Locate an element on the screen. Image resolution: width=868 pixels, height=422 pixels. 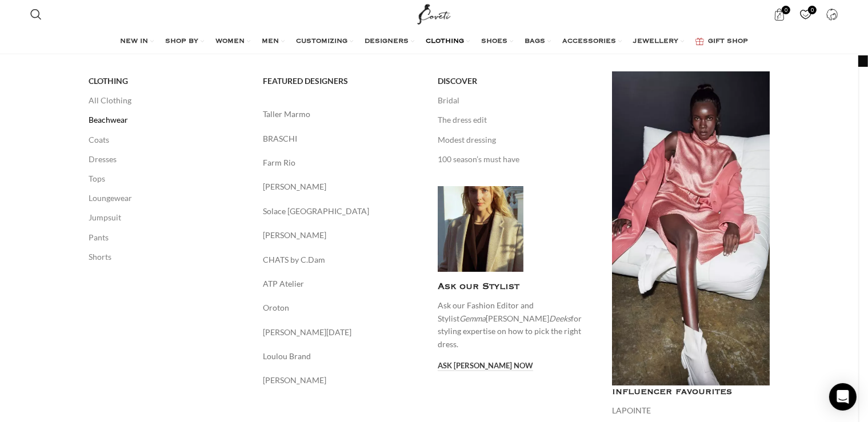
span: WOMEN is located at coordinates (229, 42).